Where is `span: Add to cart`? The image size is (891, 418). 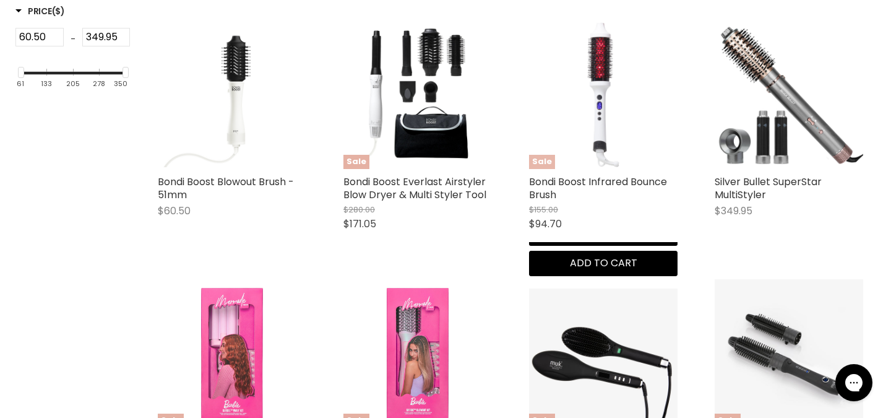
span: Add to cart is located at coordinates (604, 262).